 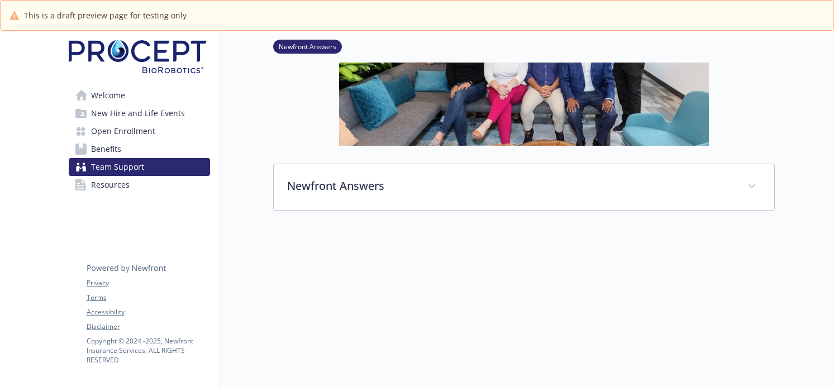 I want to click on div: Newfront Answers, so click(x=524, y=187).